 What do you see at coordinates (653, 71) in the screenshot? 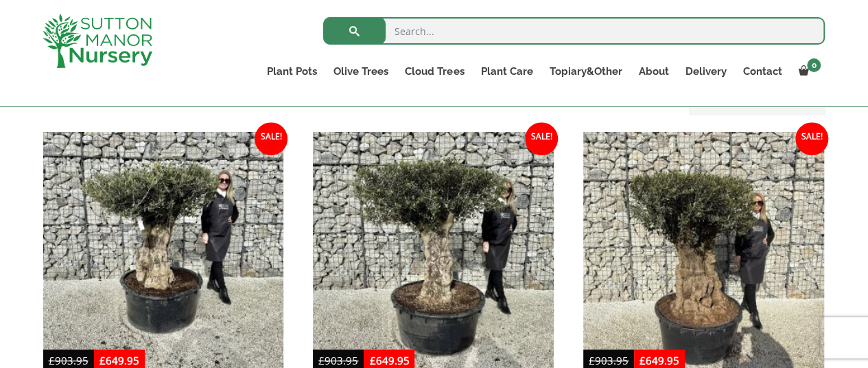
I see `a: About` at bounding box center [653, 71].